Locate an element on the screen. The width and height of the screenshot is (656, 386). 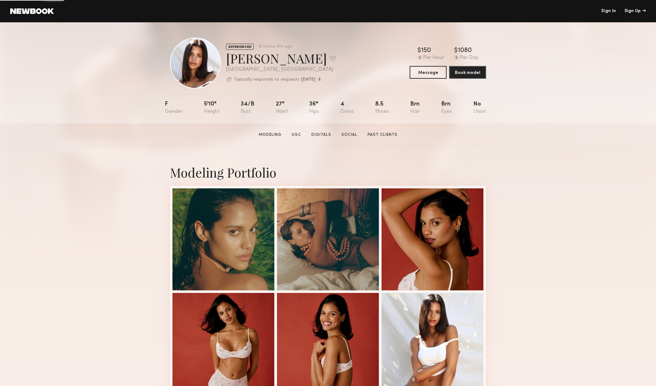
div: Per Hour is located at coordinates (434, 58).